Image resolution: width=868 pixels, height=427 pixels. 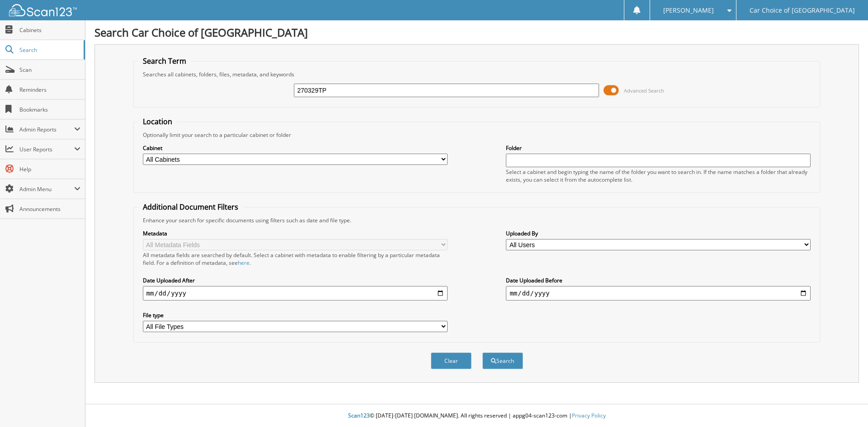 I want to click on label: Uploaded By, so click(x=658, y=233).